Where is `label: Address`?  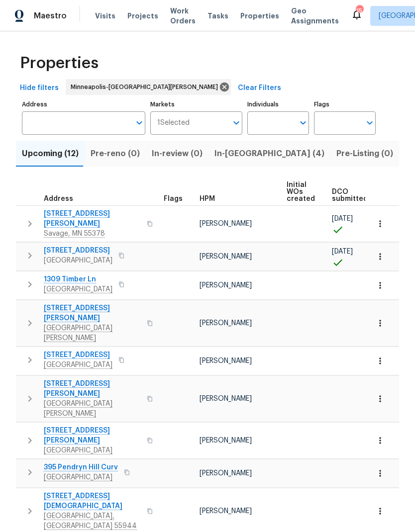
label: Address is located at coordinates (83, 105).